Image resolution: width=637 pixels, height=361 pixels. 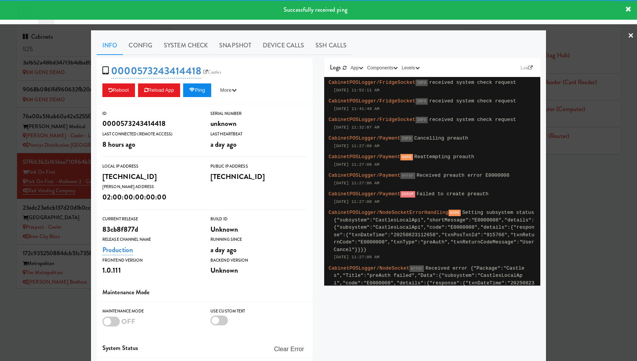 What do you see at coordinates (212, 72) in the screenshot?
I see `a: Castles` at bounding box center [212, 72].